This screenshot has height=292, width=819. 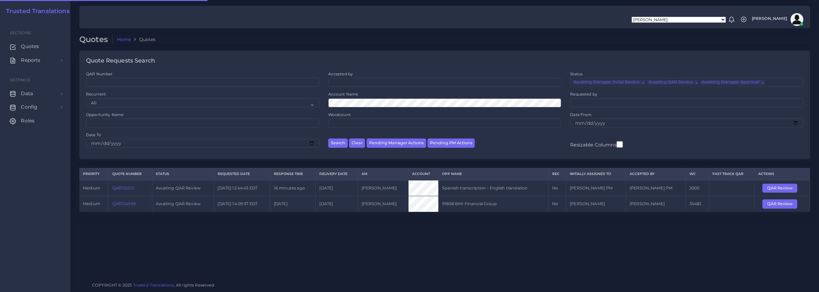 What do you see at coordinates (35, 60) in the screenshot?
I see `a: Reports` at bounding box center [35, 60].